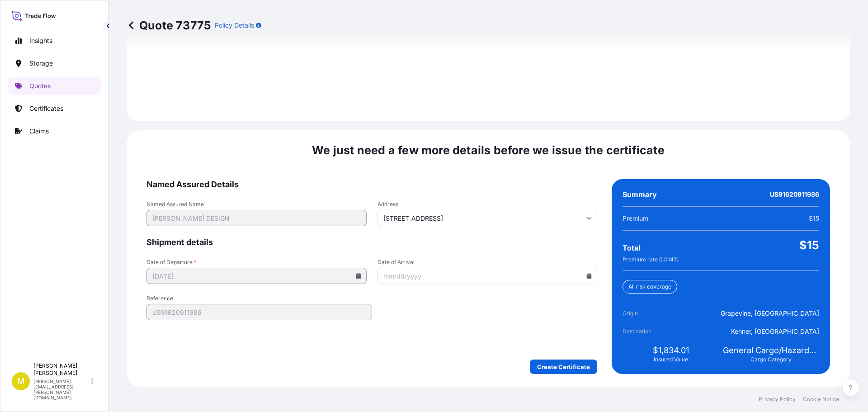 The width and height of the screenshot is (868, 412). I want to click on input: Cargo owner address, so click(487, 218).